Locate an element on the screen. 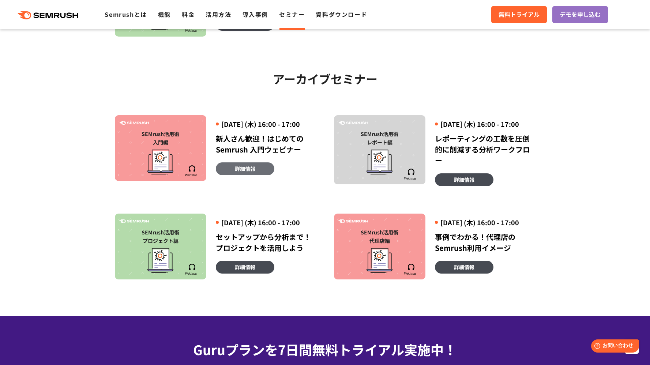 This screenshot has height=365, width=650. a: 導入事例 is located at coordinates (255, 14).